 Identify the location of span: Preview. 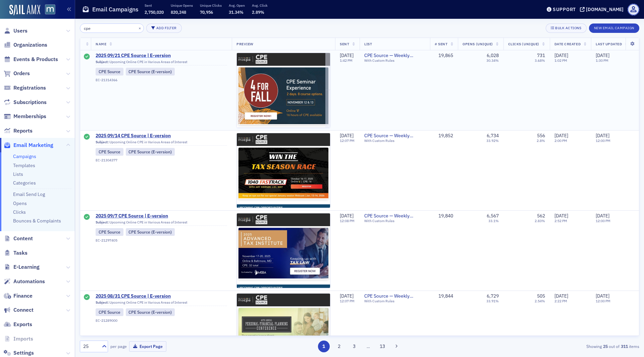
(245, 44).